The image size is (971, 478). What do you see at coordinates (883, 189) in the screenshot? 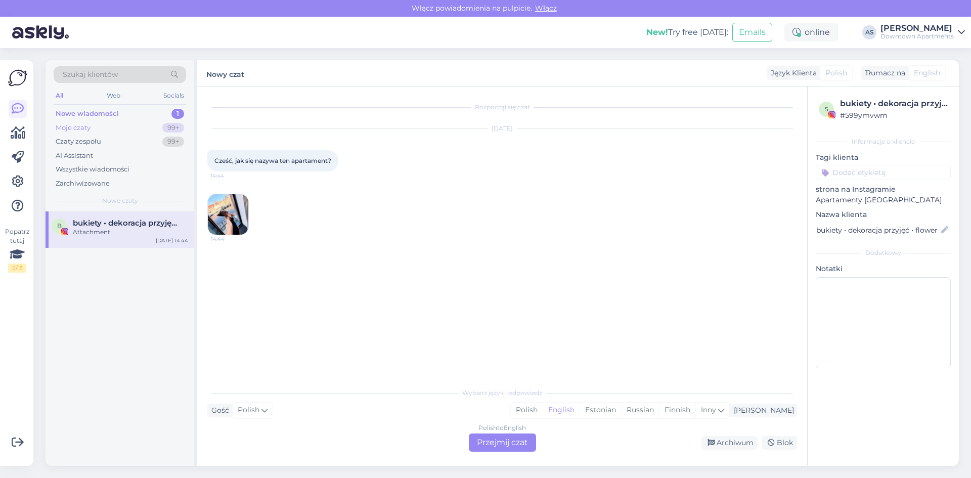
I see `p: strona na Instagramie` at bounding box center [883, 189].